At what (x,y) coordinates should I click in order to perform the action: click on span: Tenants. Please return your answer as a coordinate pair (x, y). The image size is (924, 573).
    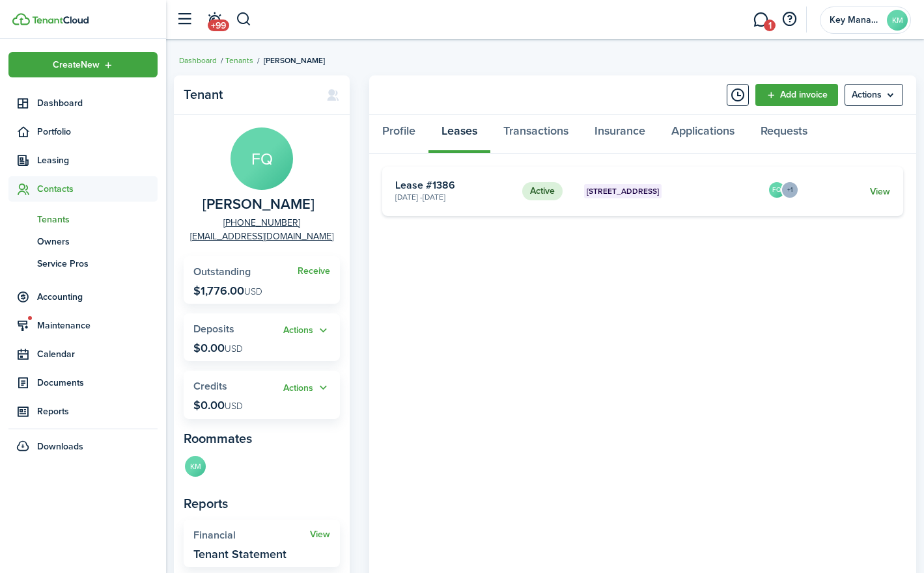
    Looking at the image, I should click on (97, 219).